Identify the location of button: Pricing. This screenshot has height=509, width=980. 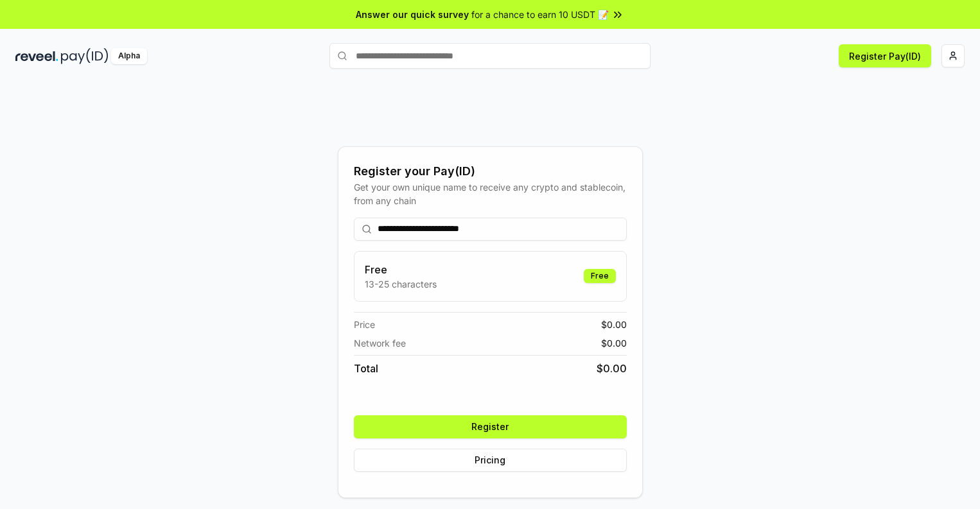
(490, 460).